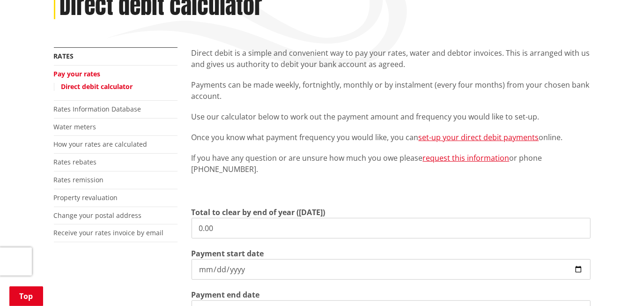 The image size is (644, 306). Describe the element at coordinates (391, 90) in the screenshot. I see `p: Payments can be made weekly, fortnightly, monthly or by instalment (every four months) from your ...` at that location.